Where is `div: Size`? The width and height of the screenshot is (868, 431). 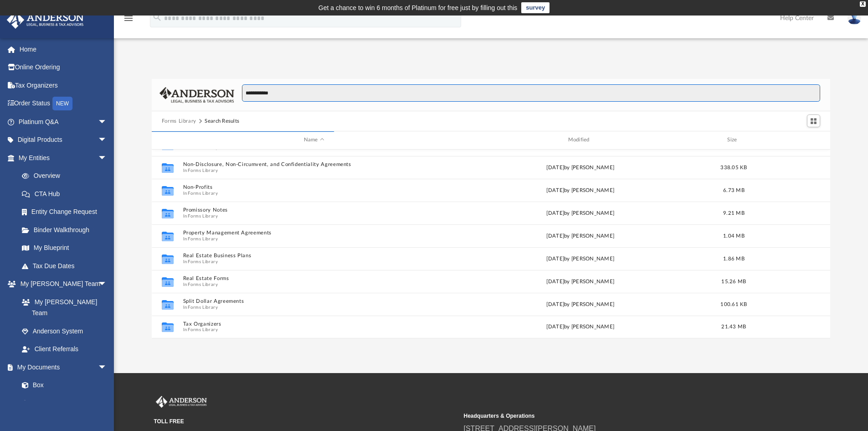 div: Size is located at coordinates (733, 140).